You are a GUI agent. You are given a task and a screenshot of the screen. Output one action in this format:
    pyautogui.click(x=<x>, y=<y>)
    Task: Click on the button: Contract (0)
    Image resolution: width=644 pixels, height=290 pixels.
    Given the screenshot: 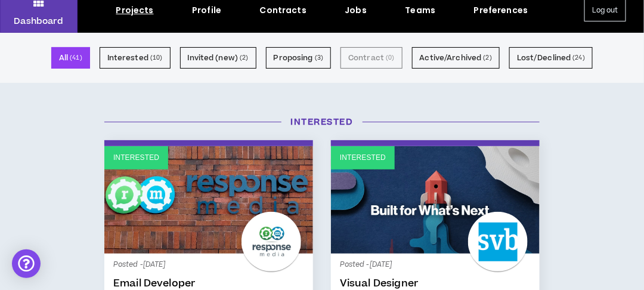 What is the action you would take?
    pyautogui.click(x=371, y=58)
    